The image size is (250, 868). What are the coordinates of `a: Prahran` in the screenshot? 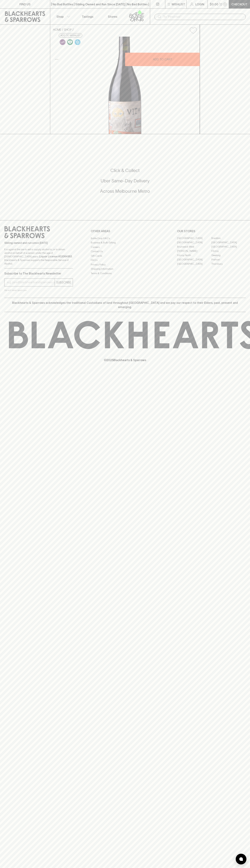 It's located at (228, 260).